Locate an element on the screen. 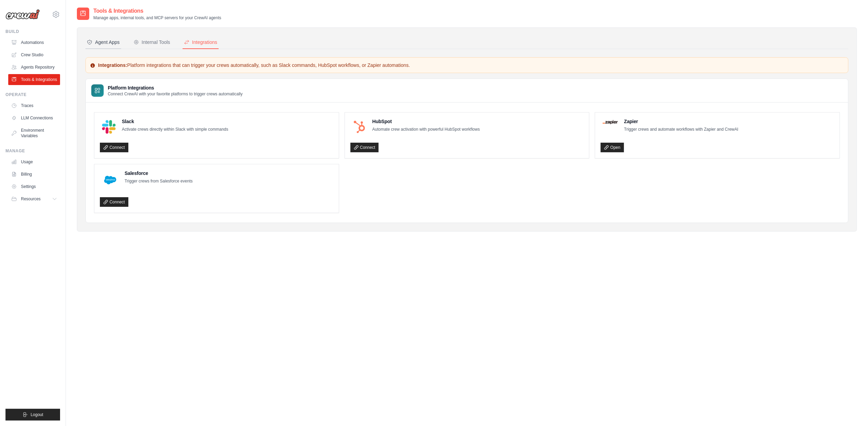 The height and width of the screenshot is (426, 868). p: Trigger crews and automate workflows with Zapier and CrewAI is located at coordinates (681, 130).